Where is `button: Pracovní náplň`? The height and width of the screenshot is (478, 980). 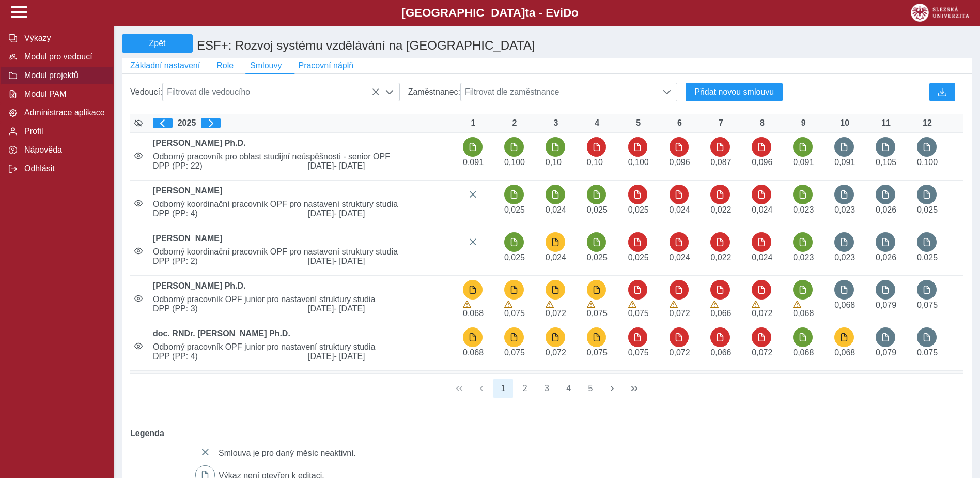
button: Pracovní náplň is located at coordinates (326, 66).